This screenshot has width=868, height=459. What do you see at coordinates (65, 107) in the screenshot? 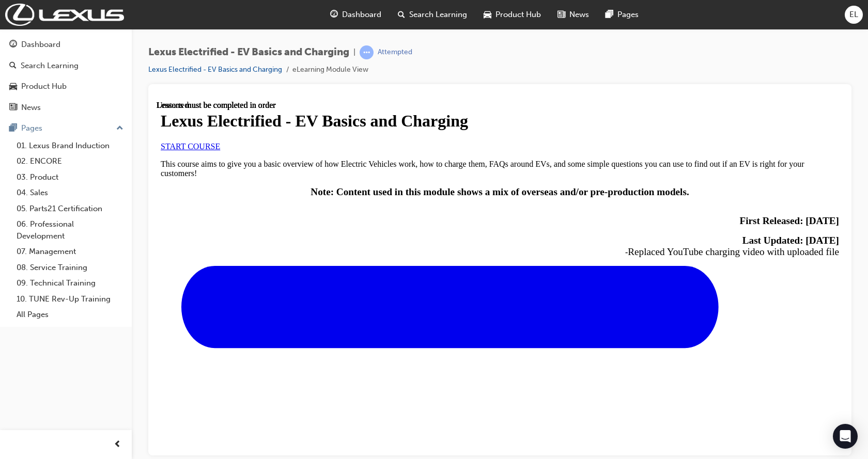
I see `a: News` at bounding box center [65, 107].